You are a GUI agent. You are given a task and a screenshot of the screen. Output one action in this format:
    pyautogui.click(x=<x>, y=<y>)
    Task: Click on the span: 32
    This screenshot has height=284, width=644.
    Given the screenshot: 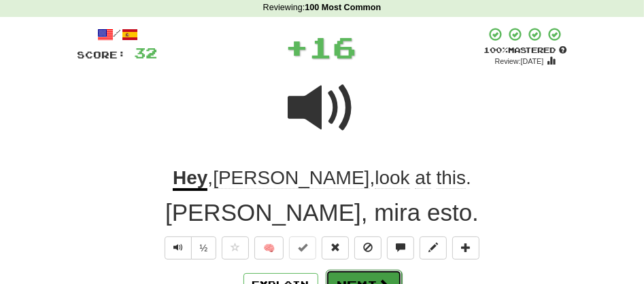 What is the action you would take?
    pyautogui.click(x=146, y=52)
    